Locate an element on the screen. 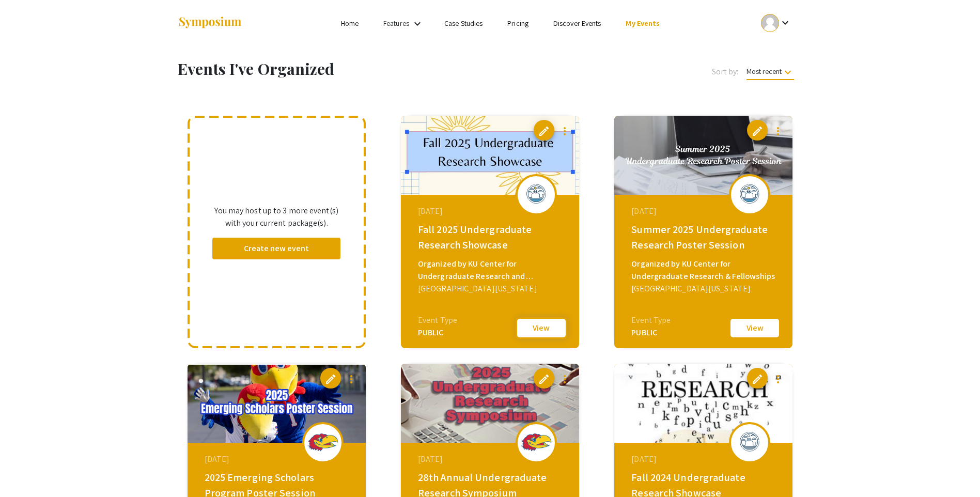 The height and width of the screenshot is (497, 980). span: Sort by: is located at coordinates (725, 72).